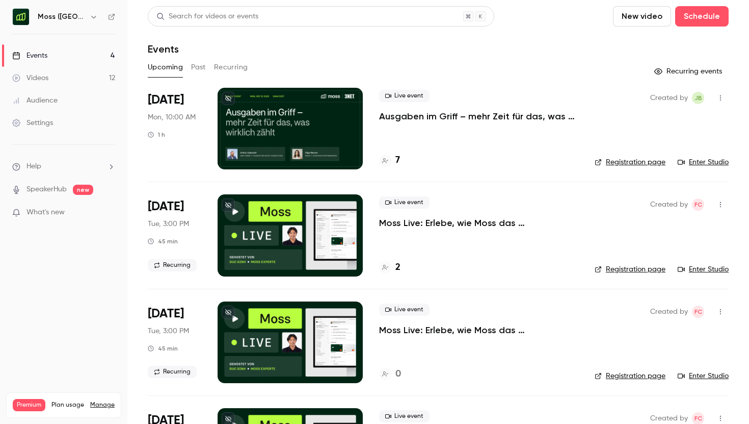  I want to click on span: Premium, so click(29, 405).